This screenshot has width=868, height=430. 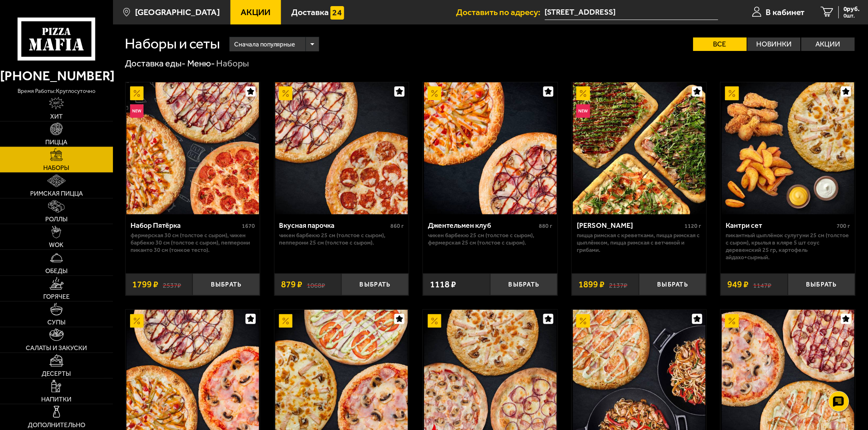 What do you see at coordinates (57, 117) in the screenshot?
I see `span: Хит` at bounding box center [57, 117].